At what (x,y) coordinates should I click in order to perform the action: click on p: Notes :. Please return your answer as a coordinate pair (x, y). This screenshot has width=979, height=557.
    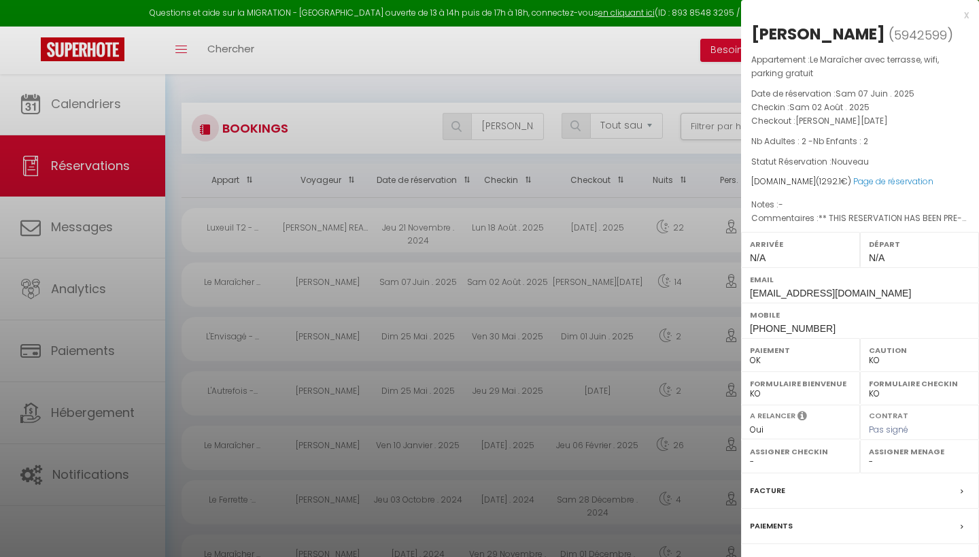
    Looking at the image, I should click on (860, 205).